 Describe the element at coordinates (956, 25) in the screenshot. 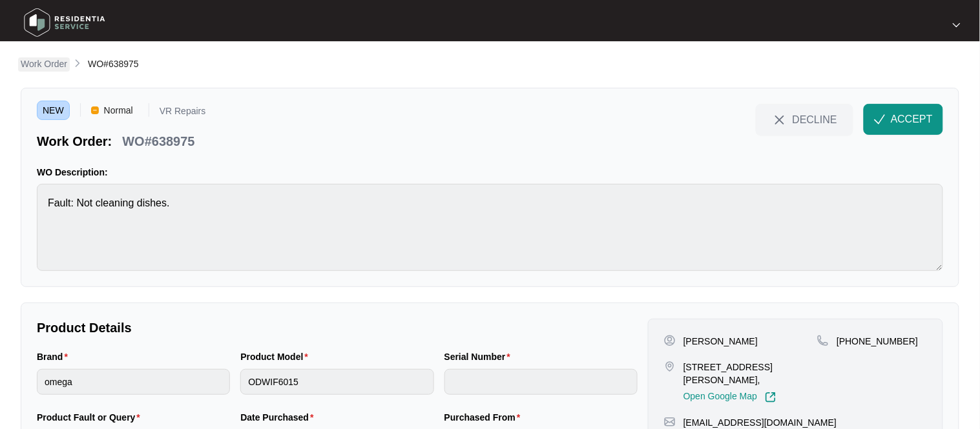

I see `img: dropdown arrow` at that location.